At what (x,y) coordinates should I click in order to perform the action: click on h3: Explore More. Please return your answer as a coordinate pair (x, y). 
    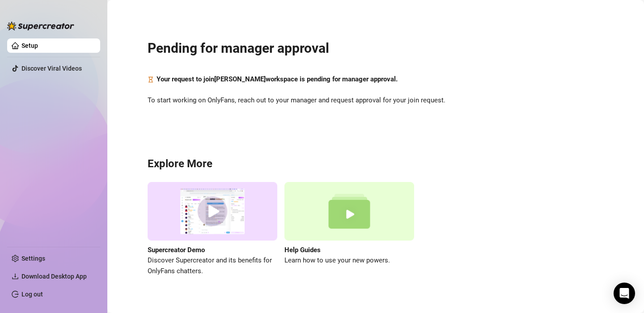
    Looking at the image, I should click on (376, 164).